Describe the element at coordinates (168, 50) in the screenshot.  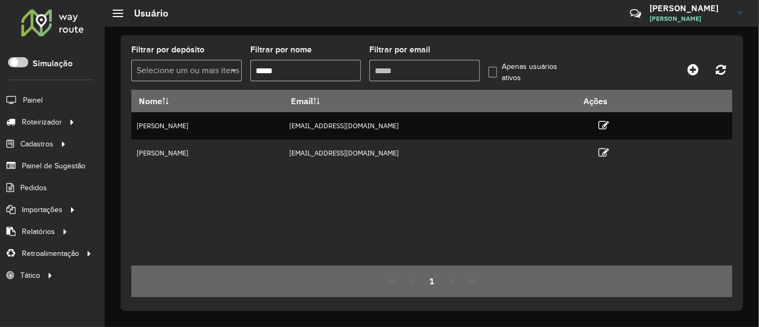
I see `label: Filtrar por depósito` at that location.